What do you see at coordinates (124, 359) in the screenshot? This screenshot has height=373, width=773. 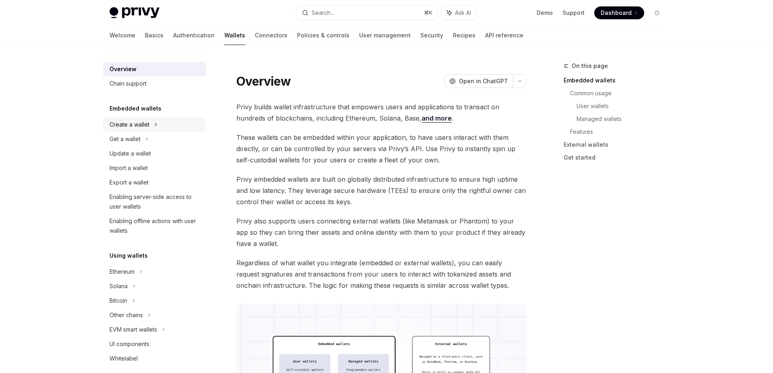 I see `div: Whitelabel` at bounding box center [124, 359].